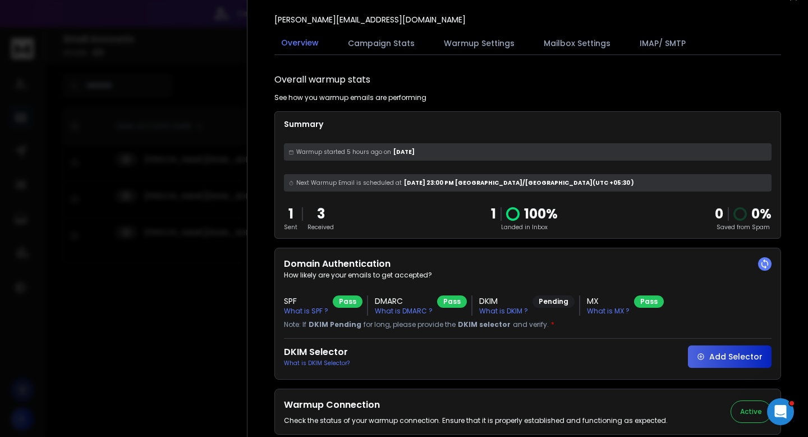 The width and height of the screenshot is (808, 437). What do you see at coordinates (300, 43) in the screenshot?
I see `button: Overview` at bounding box center [300, 43].